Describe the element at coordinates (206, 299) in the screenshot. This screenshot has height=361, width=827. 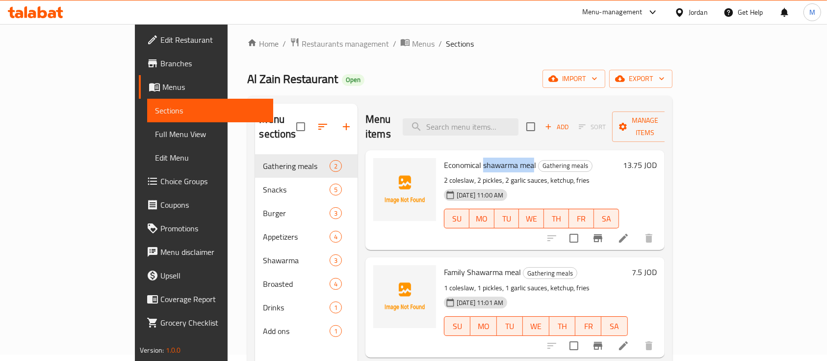
I see `a: Coverage Report` at that location.